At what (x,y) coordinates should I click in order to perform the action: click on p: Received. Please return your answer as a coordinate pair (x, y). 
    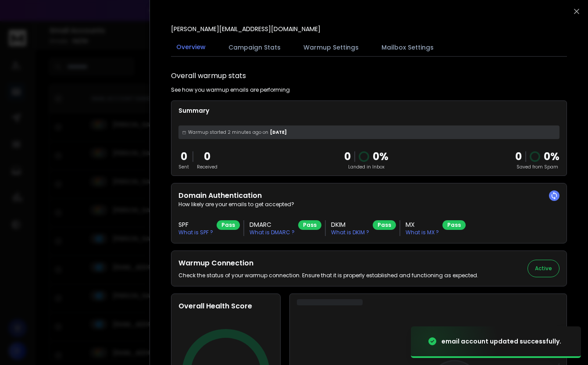
    Looking at the image, I should click on (207, 167).